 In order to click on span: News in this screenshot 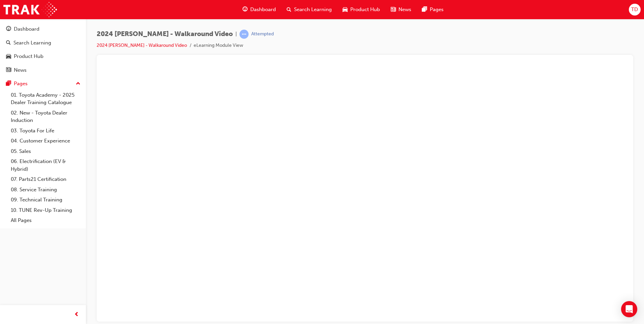, I will do `click(405, 9)`.